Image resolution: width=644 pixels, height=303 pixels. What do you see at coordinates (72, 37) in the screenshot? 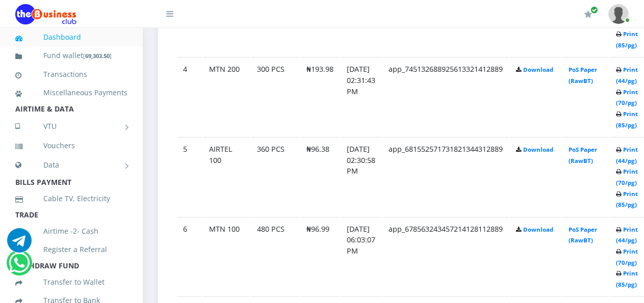
I see `a: Dashboard` at bounding box center [72, 37].